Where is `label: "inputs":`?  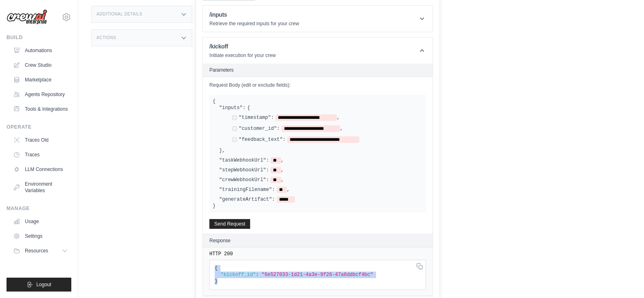
label: "inputs": is located at coordinates (232, 108).